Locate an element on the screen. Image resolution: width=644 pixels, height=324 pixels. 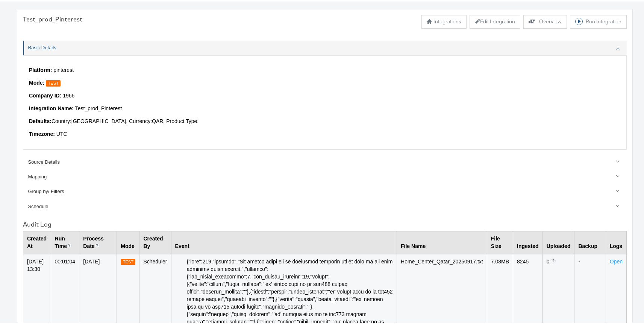
a: Source Details is located at coordinates (325, 160).